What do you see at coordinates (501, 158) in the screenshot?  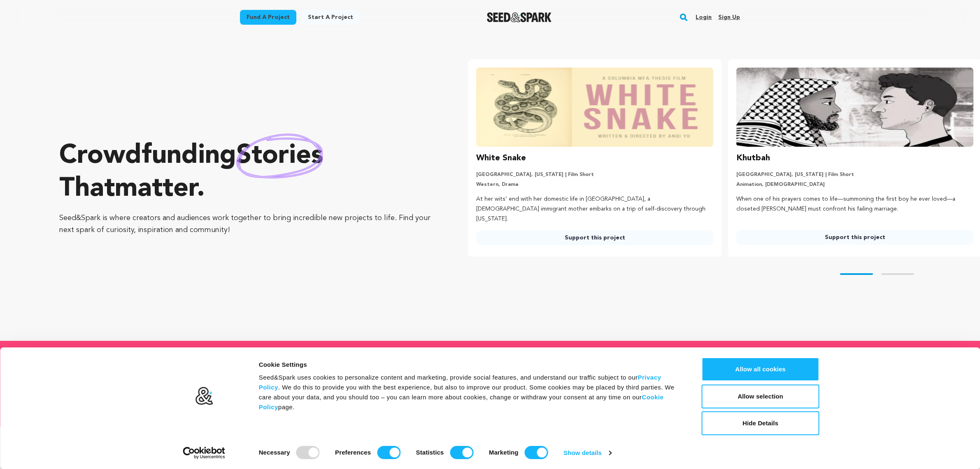 I see `h3: White Snake` at bounding box center [501, 158].